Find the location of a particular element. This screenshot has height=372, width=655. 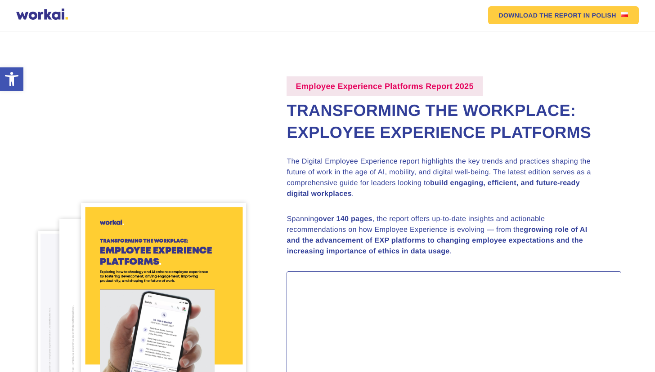

p: Spanning , the report offers up-to-date insights and actionable recommendations on how Employee E... is located at coordinates (444, 236).